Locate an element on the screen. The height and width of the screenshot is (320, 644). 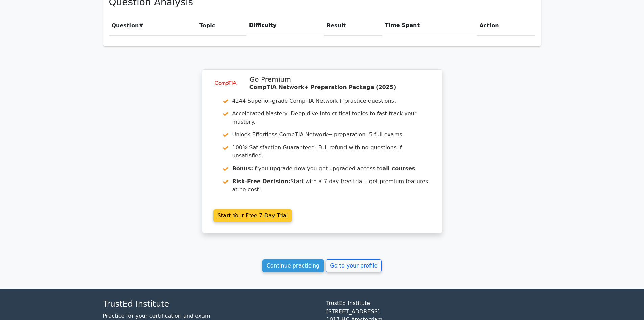
h4: TrustEd Institute is located at coordinates (211, 304).